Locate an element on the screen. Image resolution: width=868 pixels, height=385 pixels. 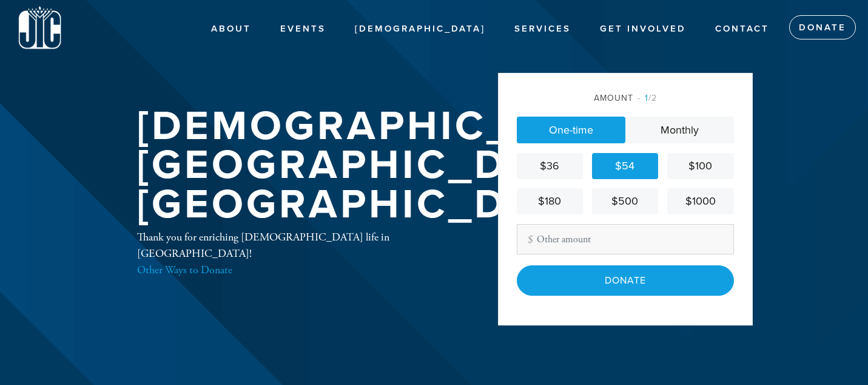
a: Events is located at coordinates (303, 29).